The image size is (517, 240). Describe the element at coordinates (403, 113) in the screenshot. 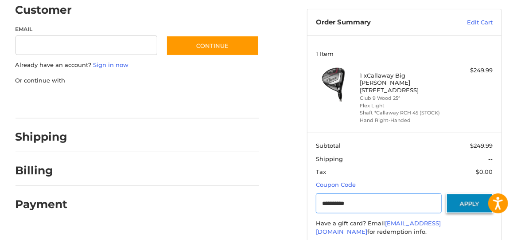

I see `li: Shaft *Callaway RCH 45 (STOCK)` at that location.